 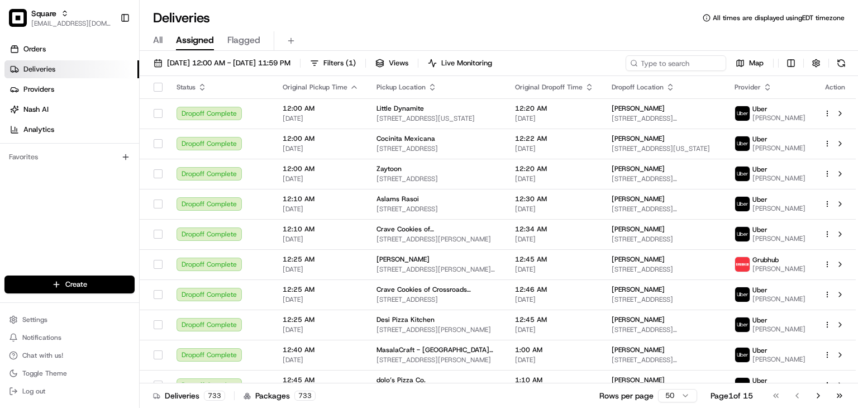 What do you see at coordinates (244, 40) in the screenshot?
I see `span: Flagged` at bounding box center [244, 40].